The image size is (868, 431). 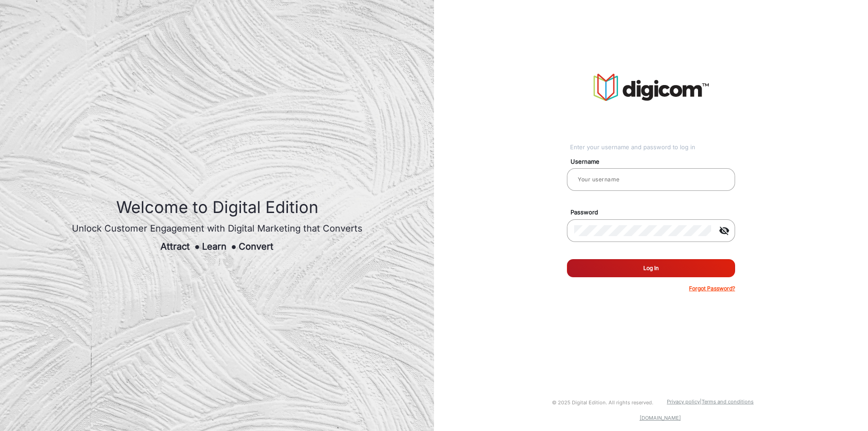 What do you see at coordinates (217, 247) in the screenshot?
I see `div: Attract Learn Convert` at bounding box center [217, 247].